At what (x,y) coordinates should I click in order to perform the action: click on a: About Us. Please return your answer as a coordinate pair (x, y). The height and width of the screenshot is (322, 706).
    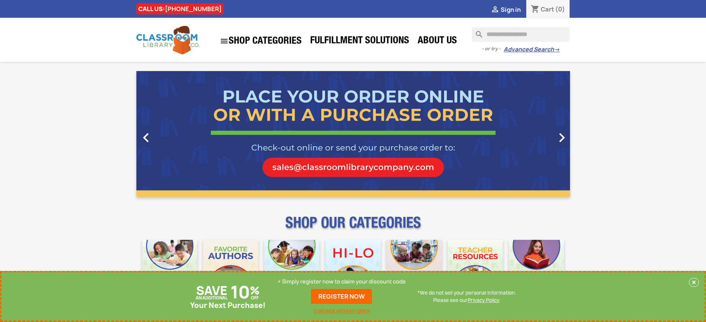
    Looking at the image, I should click on (437, 42).